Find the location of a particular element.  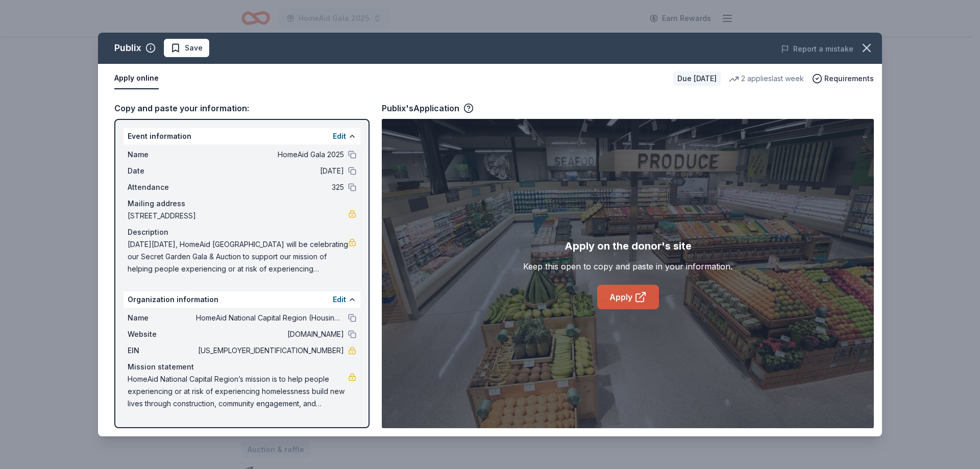

div: Description is located at coordinates (242, 232).